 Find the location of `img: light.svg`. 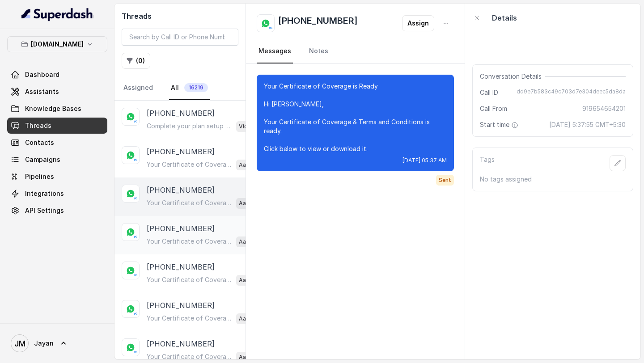

img: light.svg is located at coordinates (57, 14).